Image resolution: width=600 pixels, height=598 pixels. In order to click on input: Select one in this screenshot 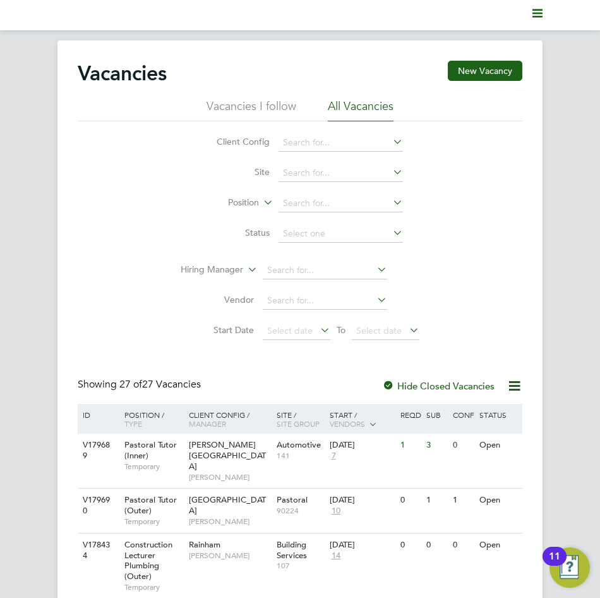, I will do `click(340, 234)`.